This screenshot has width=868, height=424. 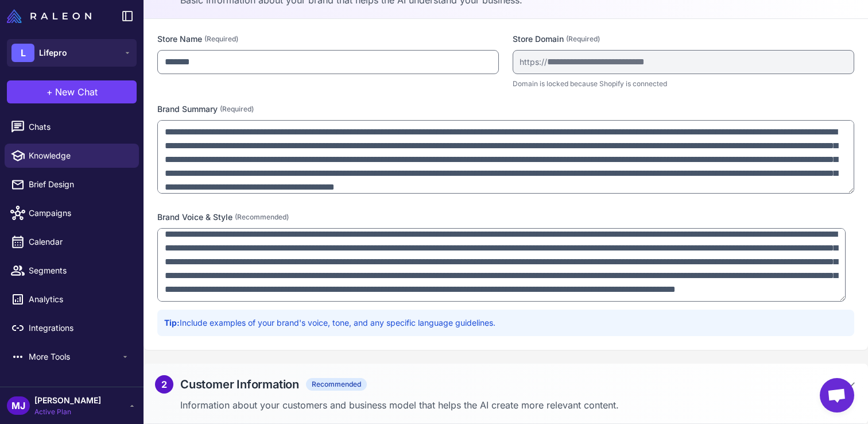 I want to click on a: Chats, so click(x=72, y=127).